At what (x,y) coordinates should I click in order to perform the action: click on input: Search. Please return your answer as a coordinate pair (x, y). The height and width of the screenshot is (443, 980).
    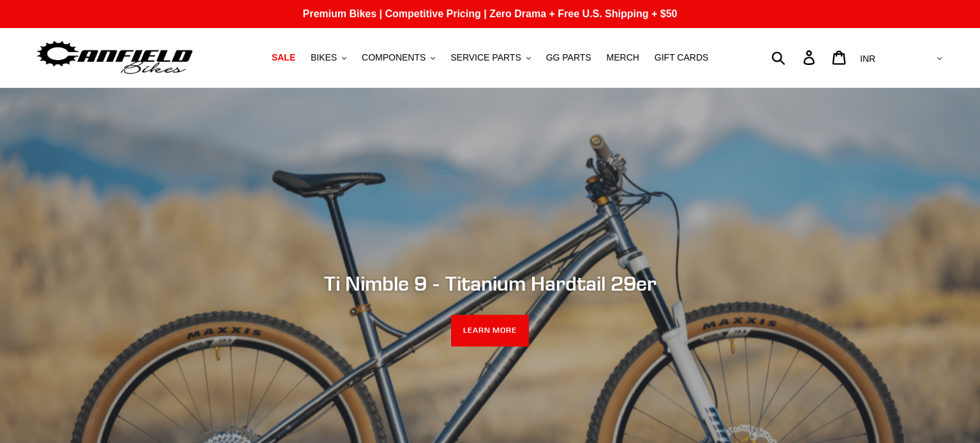
    Looking at the image, I should click on (794, 58).